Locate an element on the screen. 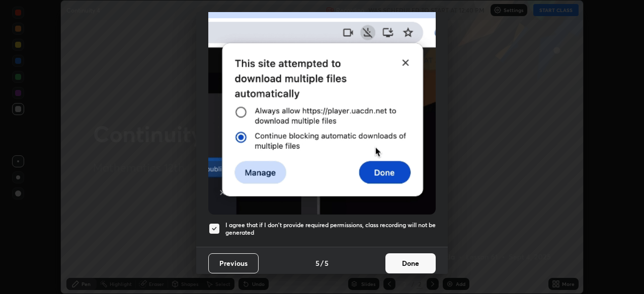 Image resolution: width=644 pixels, height=294 pixels. button: Previous is located at coordinates (233, 263).